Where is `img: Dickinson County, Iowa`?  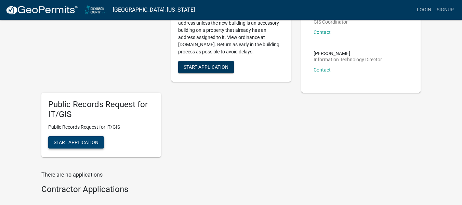 img: Dickinson County, Iowa is located at coordinates (96, 10).